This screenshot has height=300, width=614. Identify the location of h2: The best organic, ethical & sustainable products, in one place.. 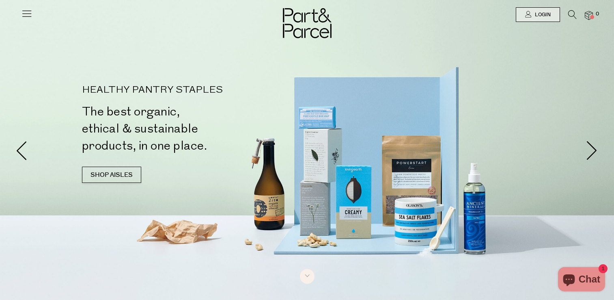
(196, 129).